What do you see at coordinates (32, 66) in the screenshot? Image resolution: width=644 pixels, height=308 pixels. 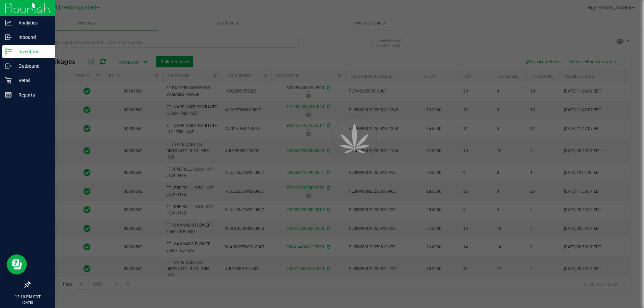 I see `p: Outbound` at bounding box center [32, 66].